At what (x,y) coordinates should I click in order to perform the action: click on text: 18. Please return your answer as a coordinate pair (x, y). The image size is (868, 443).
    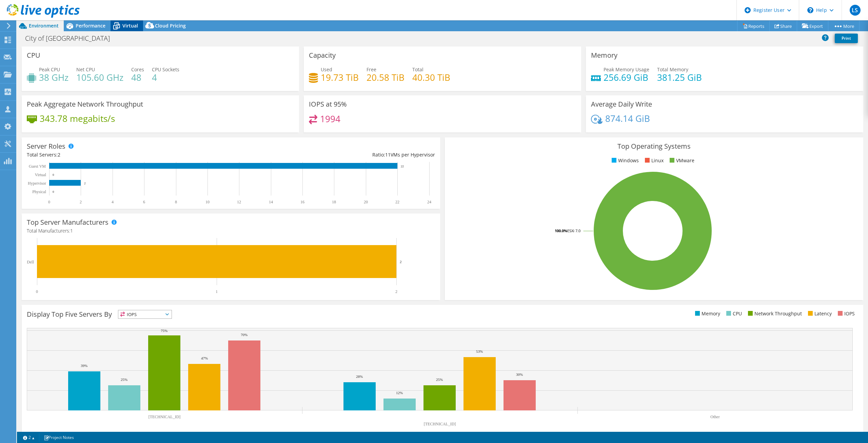
    Looking at the image, I should click on (334, 202).